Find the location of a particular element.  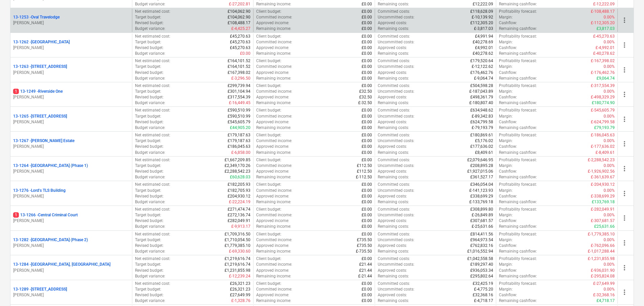

p: £112.50 is located at coordinates (364, 166).